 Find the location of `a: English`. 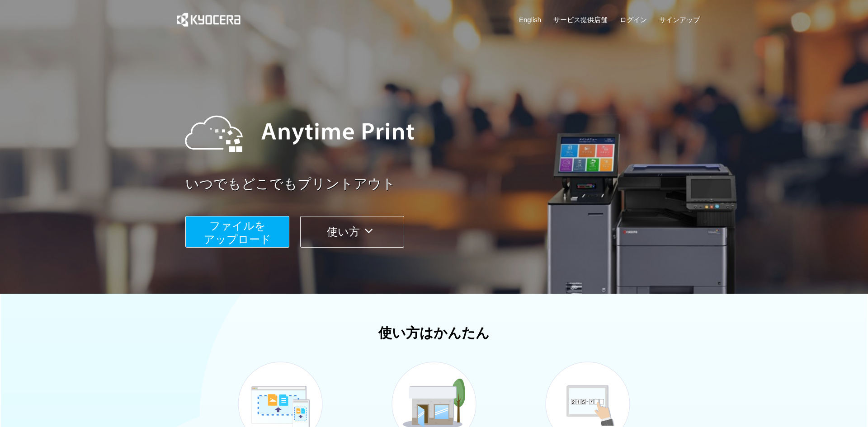

a: English is located at coordinates (530, 20).